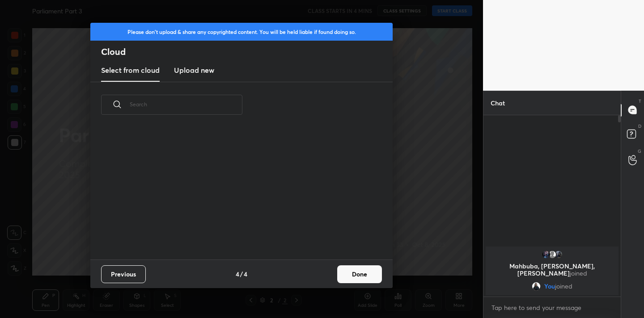 The height and width of the screenshot is (318, 644). Describe the element at coordinates (536, 287) in the screenshot. I see `img: dcf3eb815ff943768bc58b4584e4abca.jpg` at that location.